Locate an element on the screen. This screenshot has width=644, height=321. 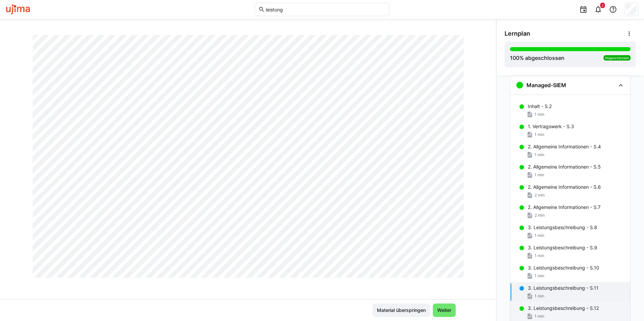
p: 2. Allgemeine Informationen - S.4 is located at coordinates (564, 147).